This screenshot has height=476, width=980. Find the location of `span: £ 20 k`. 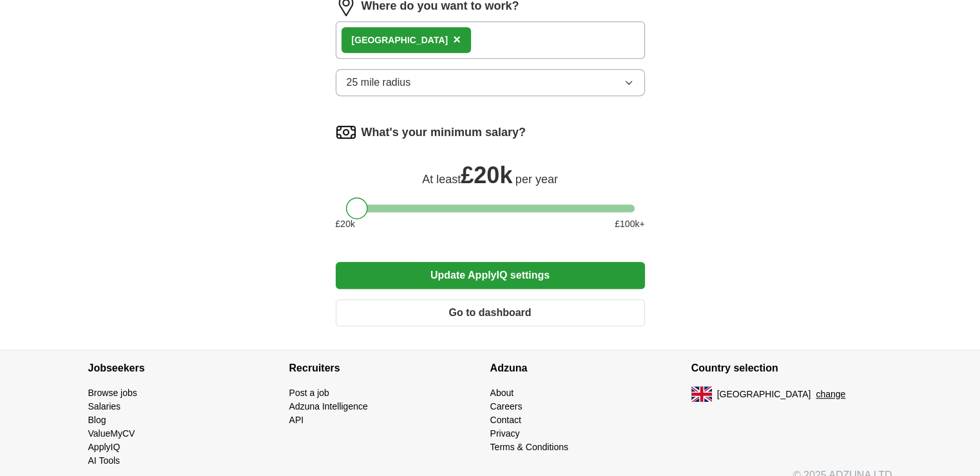

span: £ 20 k is located at coordinates (345, 224).